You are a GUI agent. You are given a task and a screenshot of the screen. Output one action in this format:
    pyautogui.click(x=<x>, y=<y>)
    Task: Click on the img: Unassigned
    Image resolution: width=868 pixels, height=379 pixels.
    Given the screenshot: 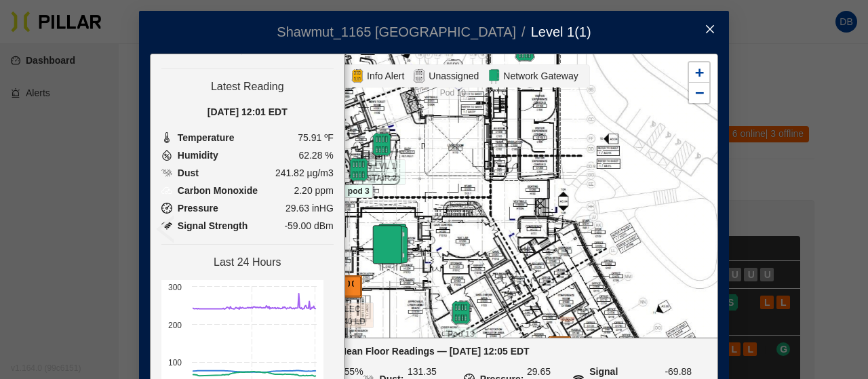 What is the action you would take?
    pyautogui.click(x=419, y=76)
    